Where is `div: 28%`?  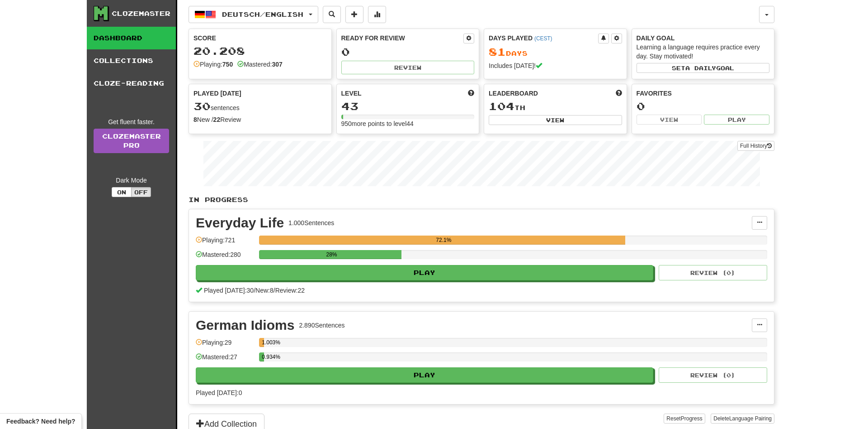
div: 28% is located at coordinates (332, 254).